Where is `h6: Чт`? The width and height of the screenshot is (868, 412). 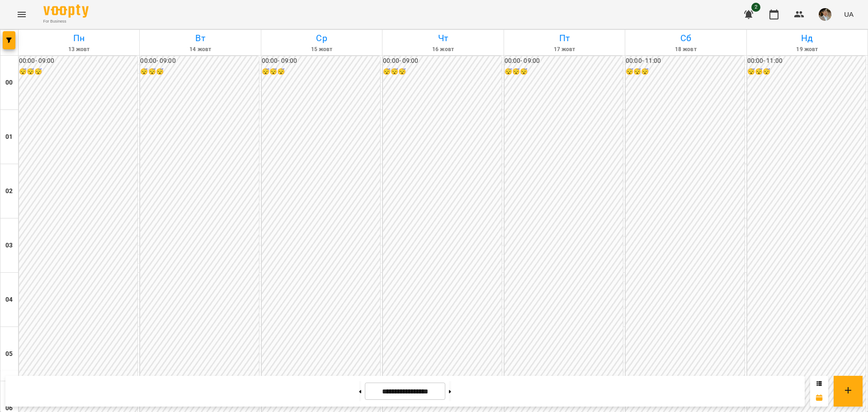
h6: Чт is located at coordinates (443, 38).